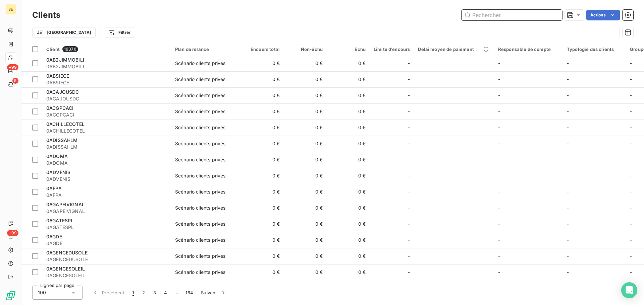 Image resolution: width=644 pixels, height=305 pixels. Describe the element at coordinates (15, 80) in the screenshot. I see `span: 5` at that location.